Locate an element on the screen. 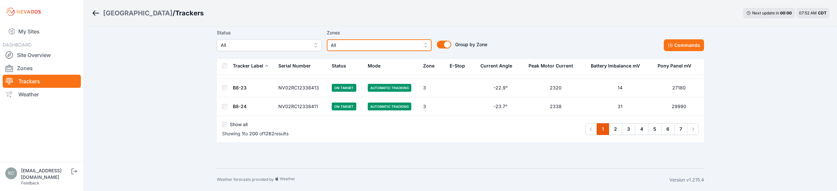 Image resolution: width=837 pixels, height=191 pixels. a: 1 is located at coordinates (603, 129).